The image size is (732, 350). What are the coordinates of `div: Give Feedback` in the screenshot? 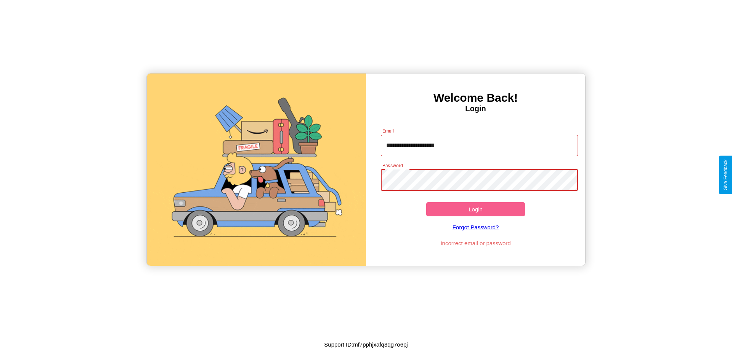 It's located at (725, 175).